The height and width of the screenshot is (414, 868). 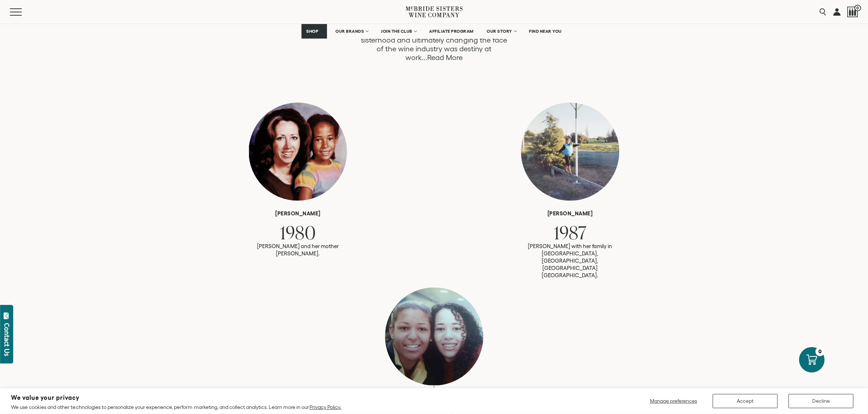 I want to click on button: Mobile Menu Trigger, so click(x=23, y=12).